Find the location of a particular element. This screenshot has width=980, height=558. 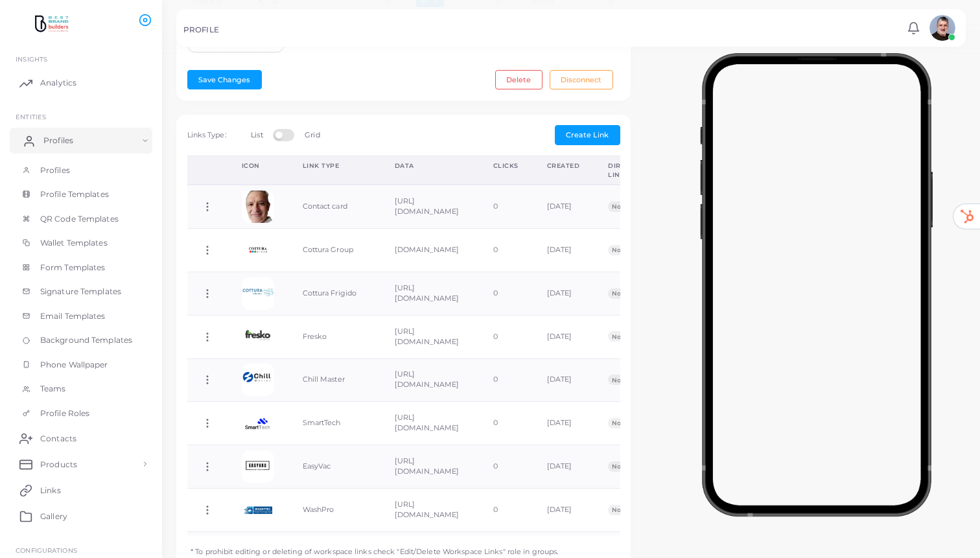

label: List is located at coordinates (257, 136).